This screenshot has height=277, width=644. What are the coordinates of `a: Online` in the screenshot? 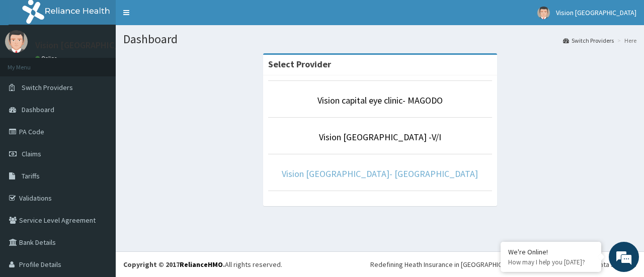 It's located at (47, 58).